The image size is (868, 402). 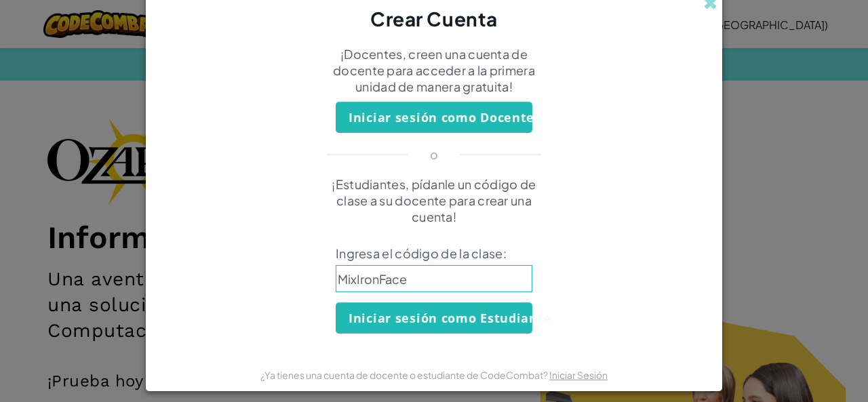 What do you see at coordinates (434, 71) in the screenshot?
I see `p: ¡Docentes, creen una cuenta de docente para acceder a la primera unidad de manera gratuita!` at bounding box center [434, 71].